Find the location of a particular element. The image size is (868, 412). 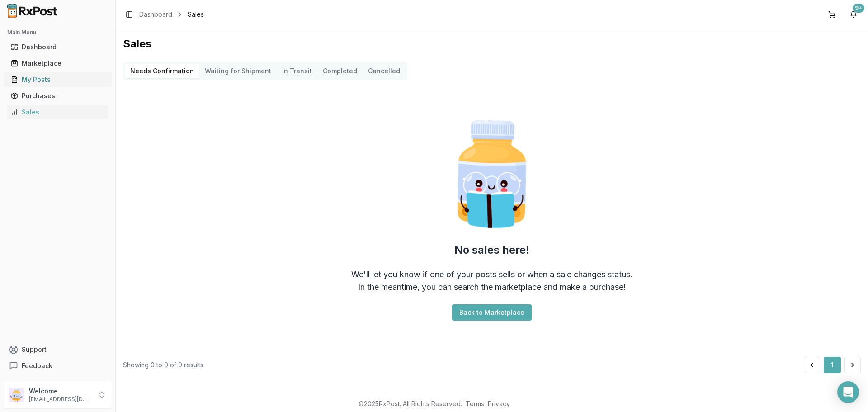

div: In the meantime, you can search the marketplace and make a purchase! is located at coordinates (492, 287).